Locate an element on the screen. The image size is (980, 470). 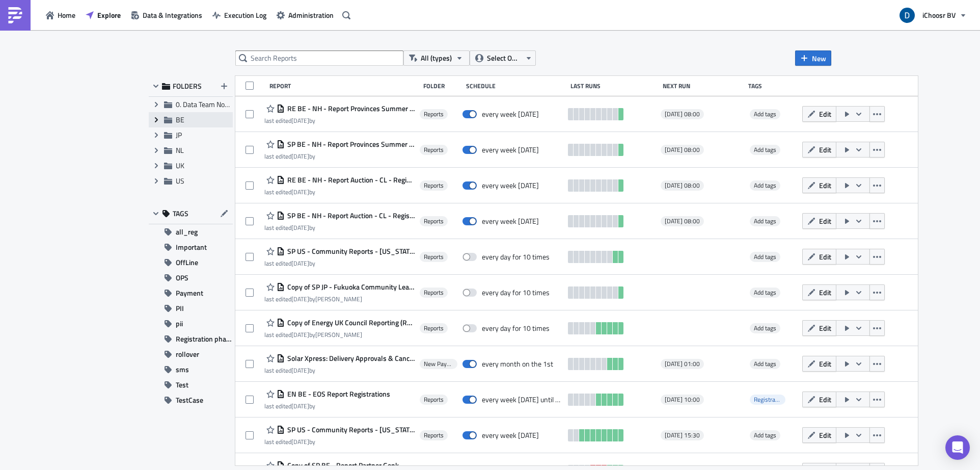
div: Open Intercom Messenger is located at coordinates (958, 447).